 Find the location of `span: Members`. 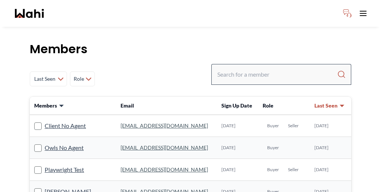

span: Members is located at coordinates (45, 106).